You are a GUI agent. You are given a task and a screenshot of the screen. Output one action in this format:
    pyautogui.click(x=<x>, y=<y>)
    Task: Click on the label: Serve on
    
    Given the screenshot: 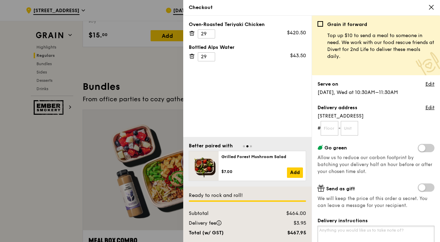 What is the action you would take?
    pyautogui.click(x=328, y=84)
    